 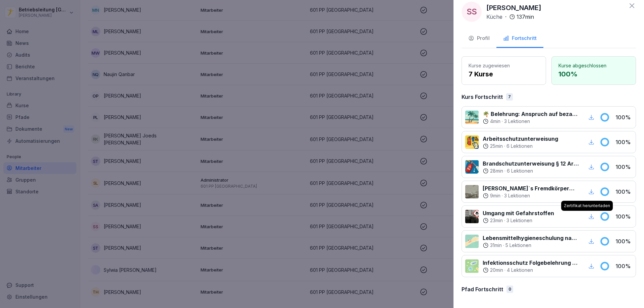 What do you see at coordinates (587, 205) in the screenshot?
I see `div: Zertifikat herunterladen` at bounding box center [587, 205].